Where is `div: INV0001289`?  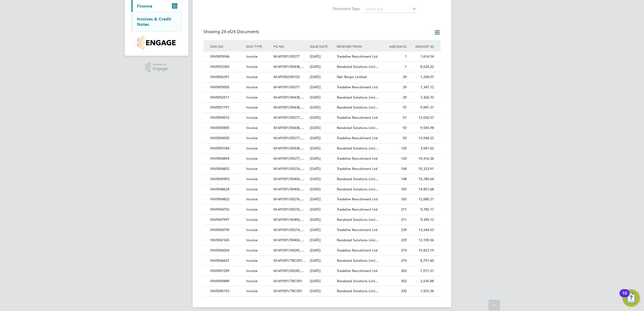 div: INV0001289 is located at coordinates (227, 271).